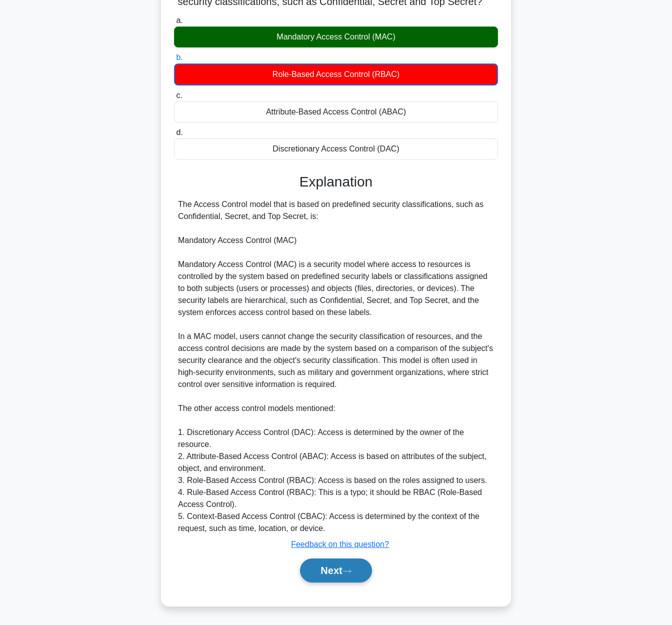 Image resolution: width=672 pixels, height=625 pixels. Describe the element at coordinates (179, 95) in the screenshot. I see `span: c.` at that location.